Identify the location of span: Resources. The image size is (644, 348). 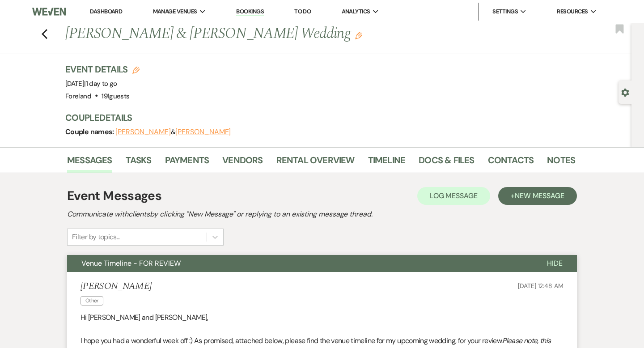
(572, 12).